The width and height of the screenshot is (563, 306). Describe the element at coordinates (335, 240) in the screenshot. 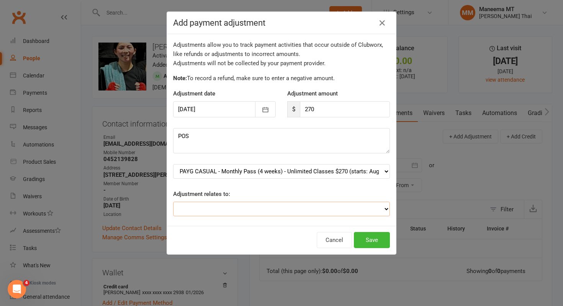

I see `button: Cancel` at that location.